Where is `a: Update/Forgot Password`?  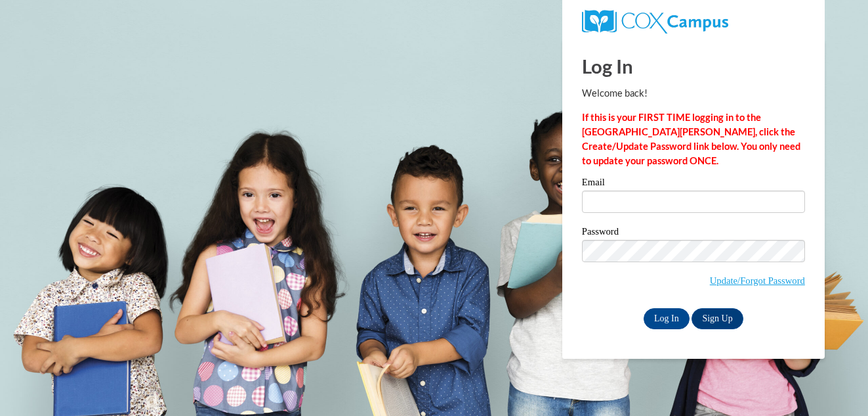 a: Update/Forgot Password is located at coordinates (758, 281).